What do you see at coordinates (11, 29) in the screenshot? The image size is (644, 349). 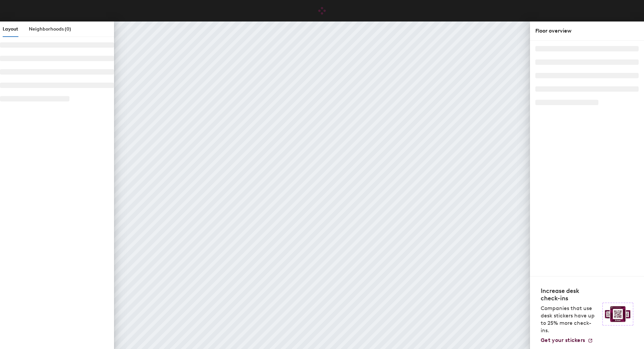 I see `span: Layout` at bounding box center [11, 29].